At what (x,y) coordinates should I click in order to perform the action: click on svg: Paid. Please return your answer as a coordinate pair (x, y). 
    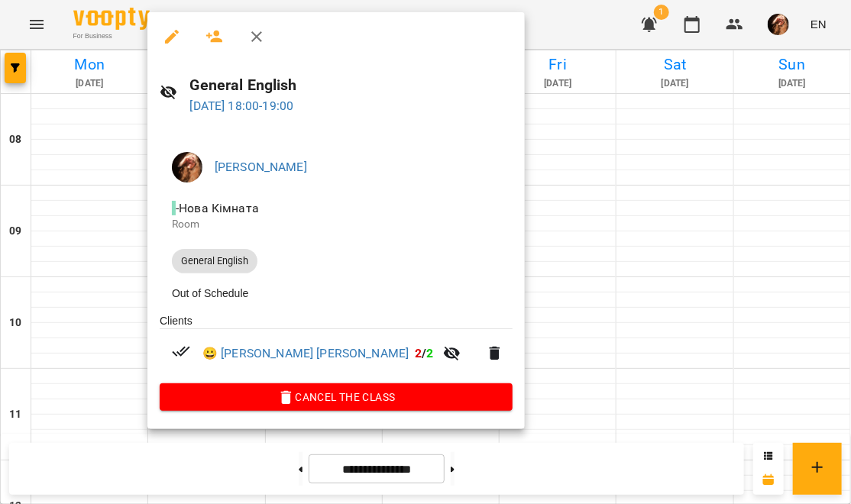
    Looking at the image, I should click on (181, 352).